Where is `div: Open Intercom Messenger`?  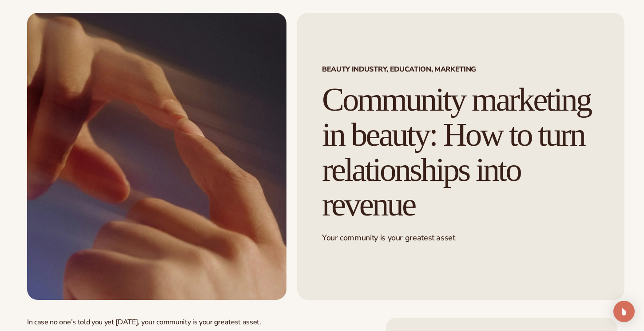 div: Open Intercom Messenger is located at coordinates (624, 311).